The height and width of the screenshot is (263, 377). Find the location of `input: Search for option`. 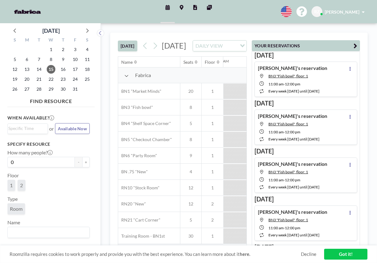

input: Search for option is located at coordinates (231, 46).